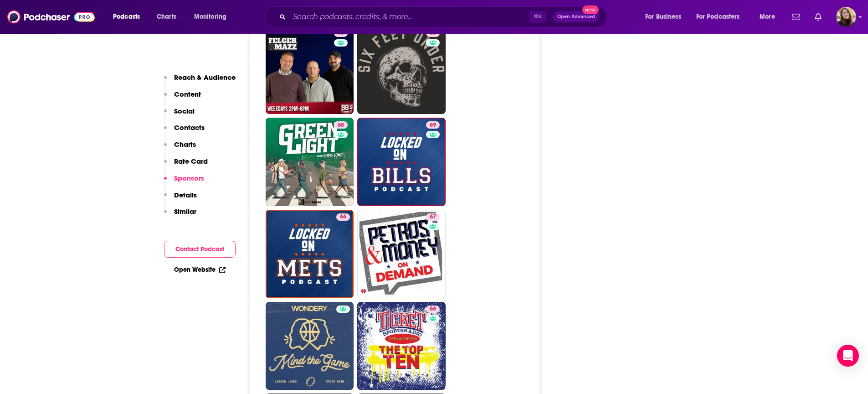  Describe the element at coordinates (576, 17) in the screenshot. I see `span: Open Advanced` at that location.